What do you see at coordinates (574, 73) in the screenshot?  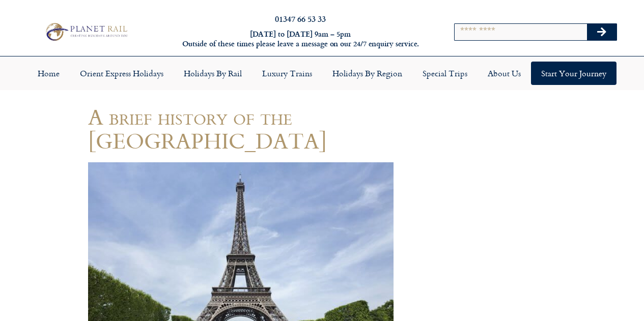 I see `a: Start your Journey` at bounding box center [574, 73].